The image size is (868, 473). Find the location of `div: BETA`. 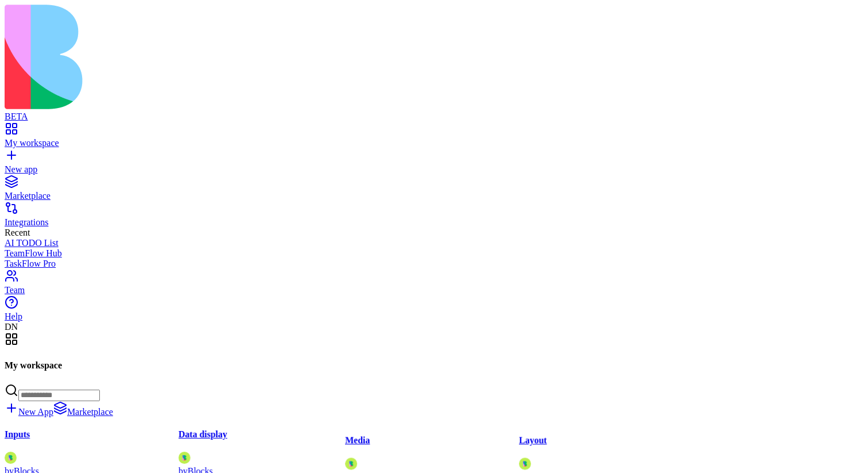

div: BETA is located at coordinates (434, 117).